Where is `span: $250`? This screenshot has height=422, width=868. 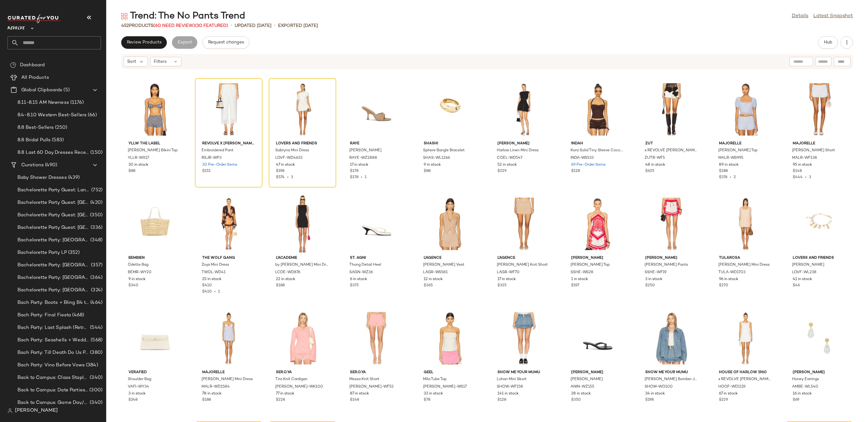
span: $250 is located at coordinates (650, 285).